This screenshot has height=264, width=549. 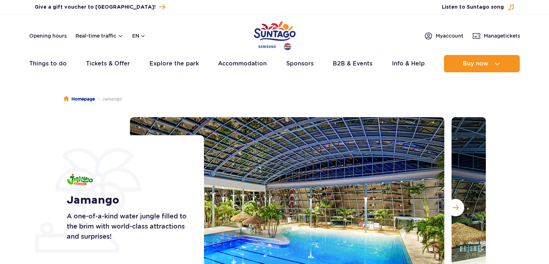 What do you see at coordinates (482, 64) in the screenshot?
I see `button: Buy now` at bounding box center [482, 64].